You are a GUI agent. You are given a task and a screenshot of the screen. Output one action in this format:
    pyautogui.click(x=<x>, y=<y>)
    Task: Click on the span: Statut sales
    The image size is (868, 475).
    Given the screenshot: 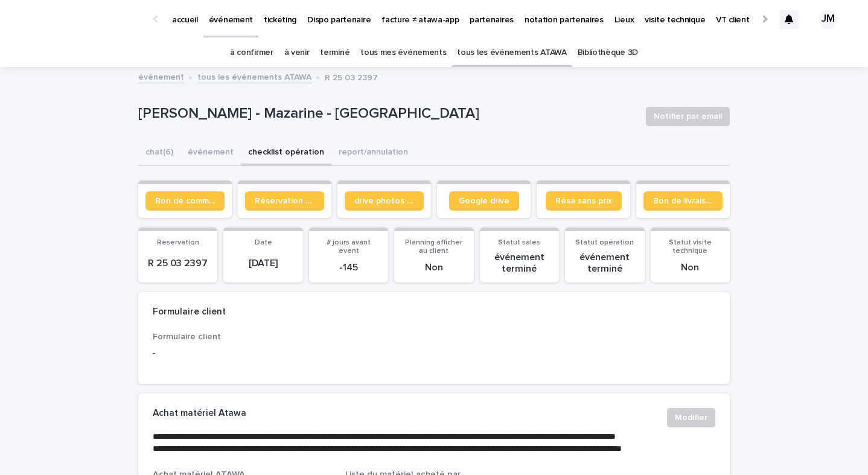 What is the action you would take?
    pyautogui.click(x=519, y=243)
    